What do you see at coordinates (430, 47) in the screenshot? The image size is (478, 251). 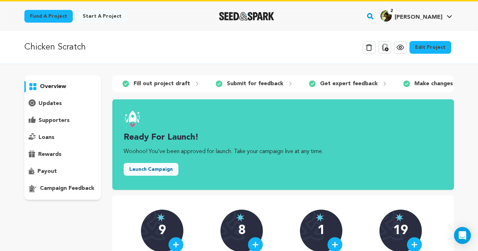 I see `a: Edit Project` at bounding box center [430, 47].